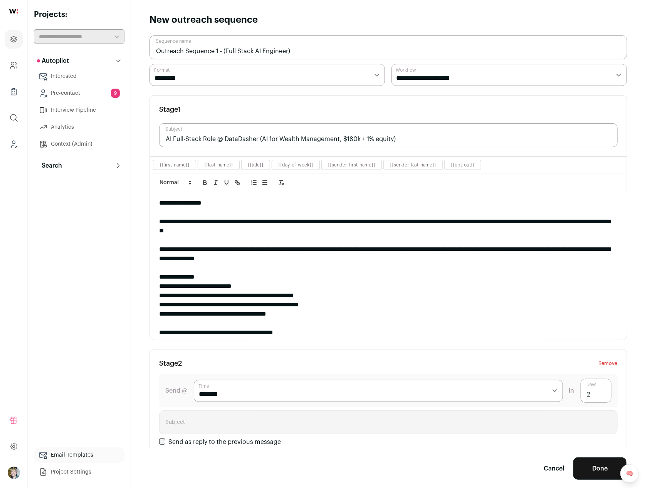  What do you see at coordinates (79, 93) in the screenshot?
I see `a: Pre-contact9` at bounding box center [79, 93].